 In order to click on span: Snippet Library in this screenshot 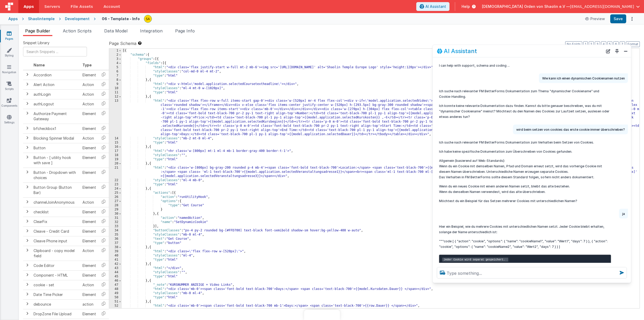, I will do `click(36, 43)`.